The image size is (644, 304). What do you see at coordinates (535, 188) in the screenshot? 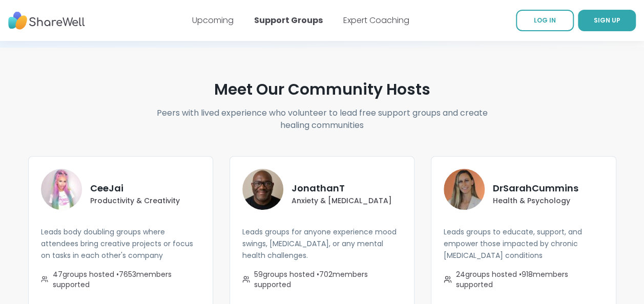
I see `p: DrSarahCummins` at bounding box center [535, 188].